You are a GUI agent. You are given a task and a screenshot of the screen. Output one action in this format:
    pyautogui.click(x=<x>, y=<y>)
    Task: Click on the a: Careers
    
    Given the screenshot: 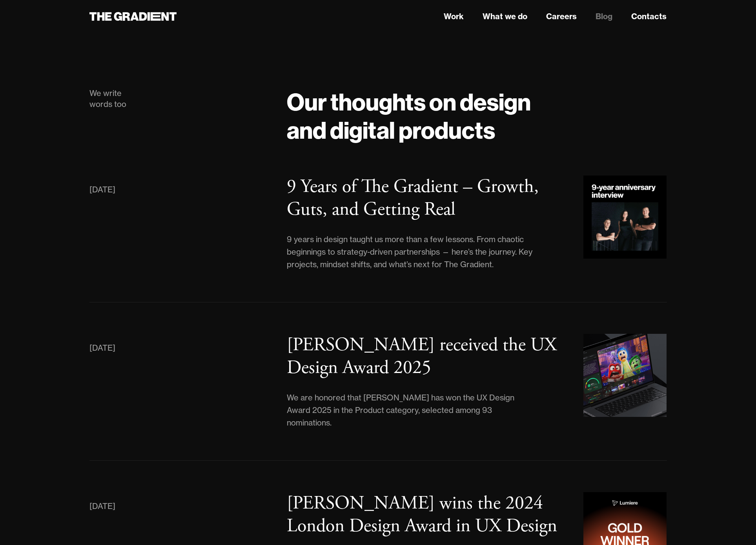 What is the action you would take?
    pyautogui.click(x=561, y=16)
    